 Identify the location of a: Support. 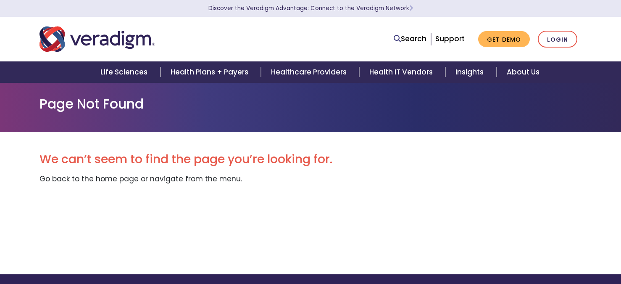
(450, 39).